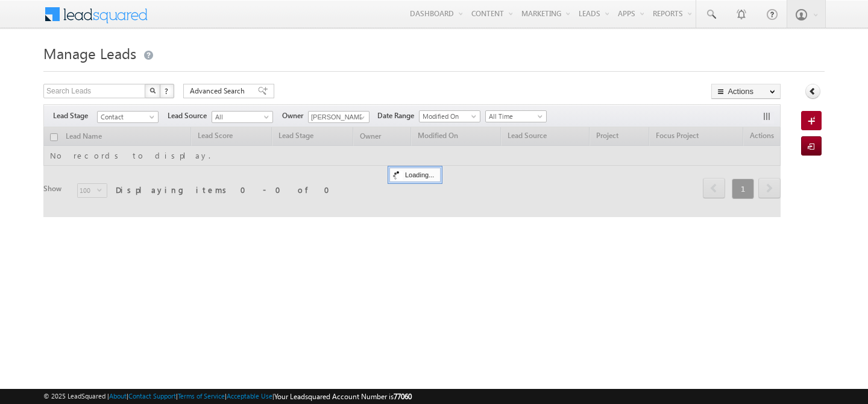 This screenshot has width=868, height=404. I want to click on button: Actions, so click(745, 91).